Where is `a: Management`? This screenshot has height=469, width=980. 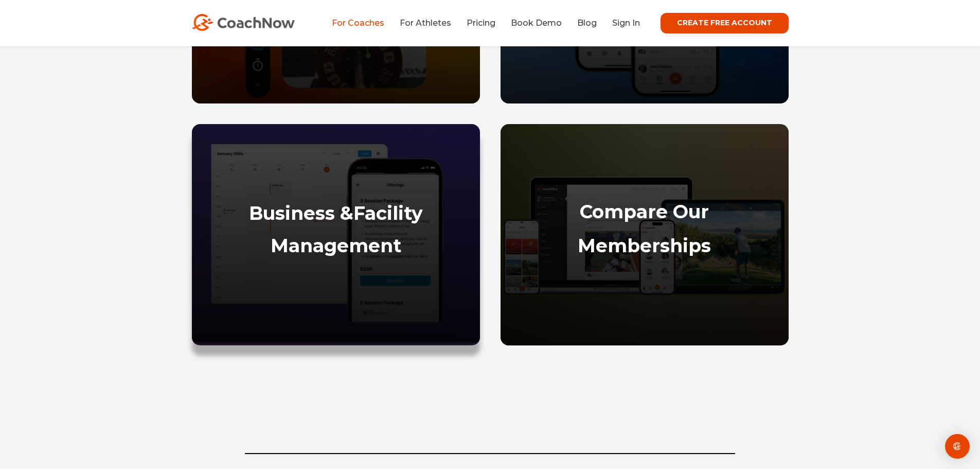
a: Management is located at coordinates (336, 245).